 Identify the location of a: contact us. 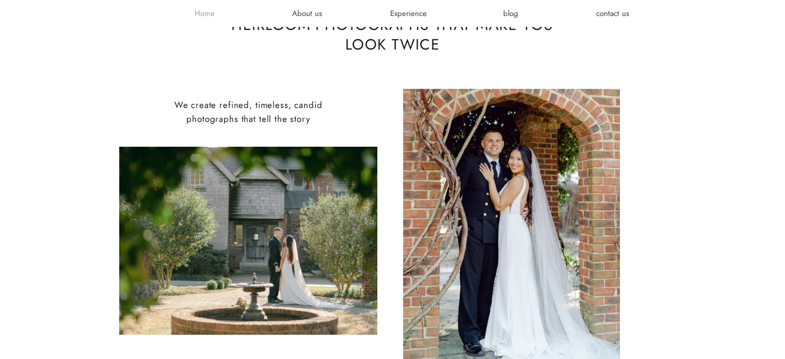
(612, 13).